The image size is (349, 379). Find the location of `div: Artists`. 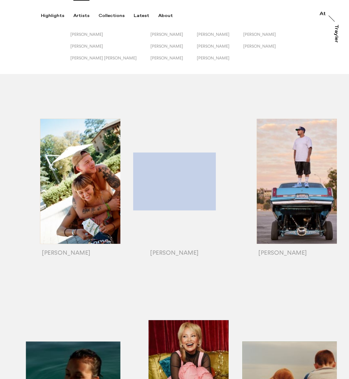

div: Artists is located at coordinates (81, 16).